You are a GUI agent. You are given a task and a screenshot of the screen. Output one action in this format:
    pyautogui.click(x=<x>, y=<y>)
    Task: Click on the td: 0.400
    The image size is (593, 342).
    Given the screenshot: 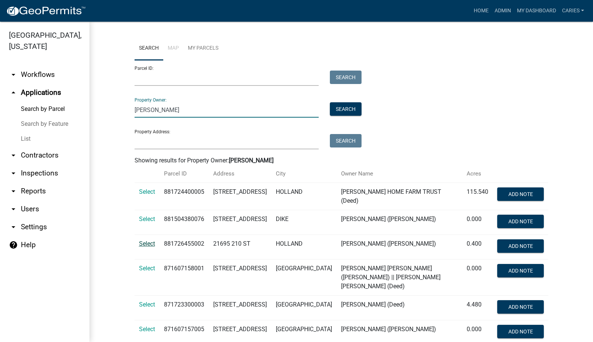 What is the action you would take?
    pyautogui.click(x=478, y=247)
    